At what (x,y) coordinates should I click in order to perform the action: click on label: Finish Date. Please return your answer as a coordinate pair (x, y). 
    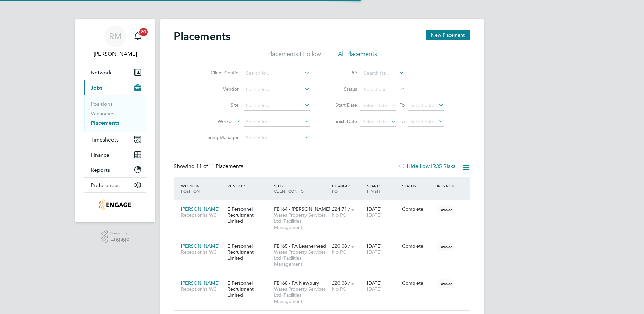
    Looking at the image, I should click on (342, 121).